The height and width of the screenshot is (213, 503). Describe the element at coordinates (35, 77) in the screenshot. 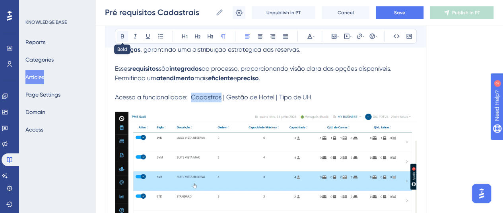

I see `button: Articles` at that location.